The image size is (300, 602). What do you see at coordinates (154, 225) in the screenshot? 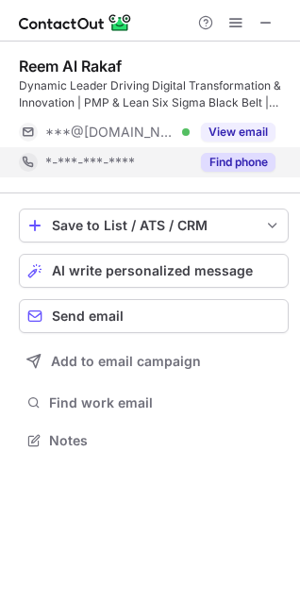
I see `div: Save to List / ATS / CRM` at bounding box center [154, 225].